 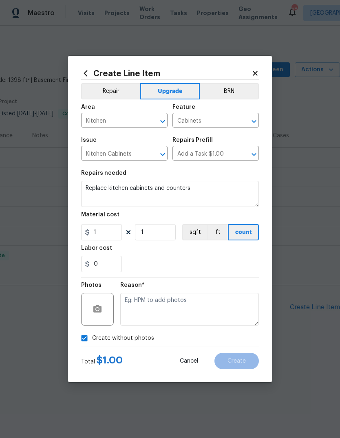 What do you see at coordinates (111, 91) in the screenshot?
I see `button: Repair` at bounding box center [111, 91].